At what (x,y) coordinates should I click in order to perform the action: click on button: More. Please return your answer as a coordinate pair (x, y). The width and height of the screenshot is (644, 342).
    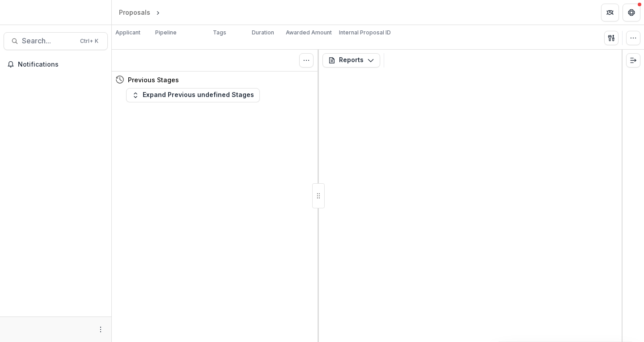
    Looking at the image, I should click on (101, 329).